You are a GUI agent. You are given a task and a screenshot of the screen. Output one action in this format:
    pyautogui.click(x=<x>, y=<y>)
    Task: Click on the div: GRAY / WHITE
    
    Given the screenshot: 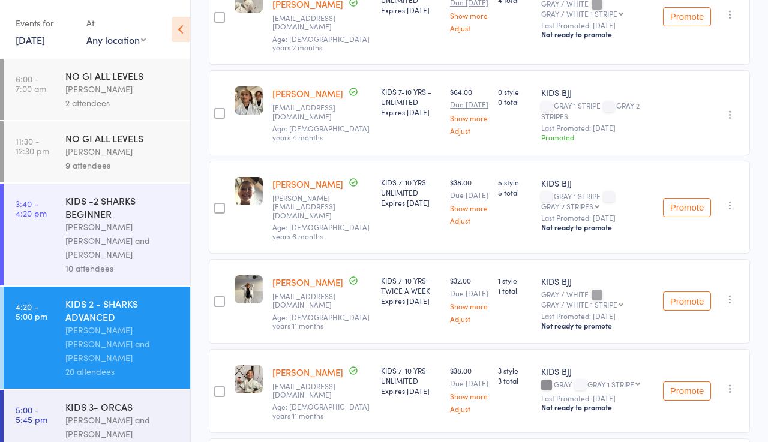 What is the action you would take?
    pyautogui.click(x=597, y=300)
    